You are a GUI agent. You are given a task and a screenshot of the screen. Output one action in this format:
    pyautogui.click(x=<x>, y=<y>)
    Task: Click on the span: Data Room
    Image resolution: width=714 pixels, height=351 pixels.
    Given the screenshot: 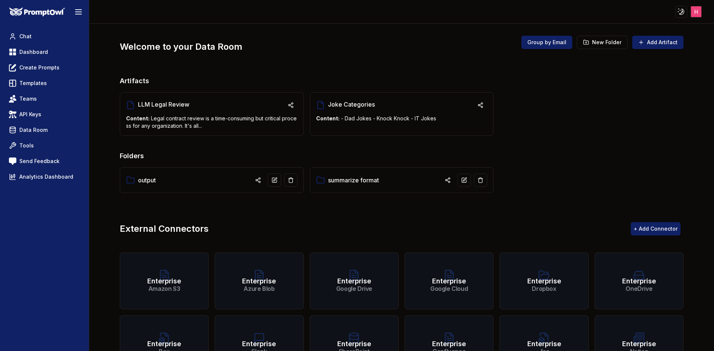 What is the action you would take?
    pyautogui.click(x=33, y=130)
    